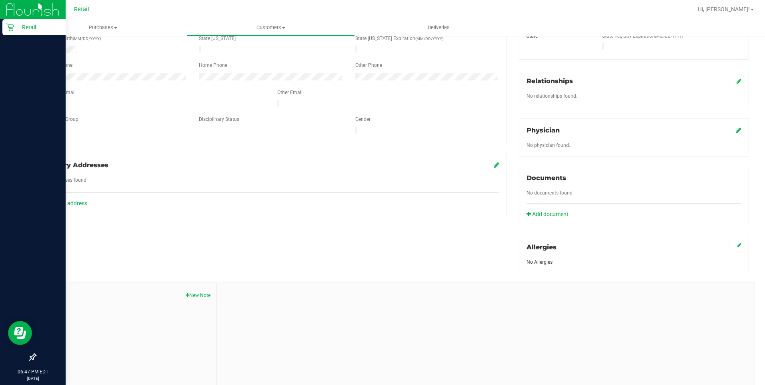  I want to click on a: Purchases, so click(103, 28).